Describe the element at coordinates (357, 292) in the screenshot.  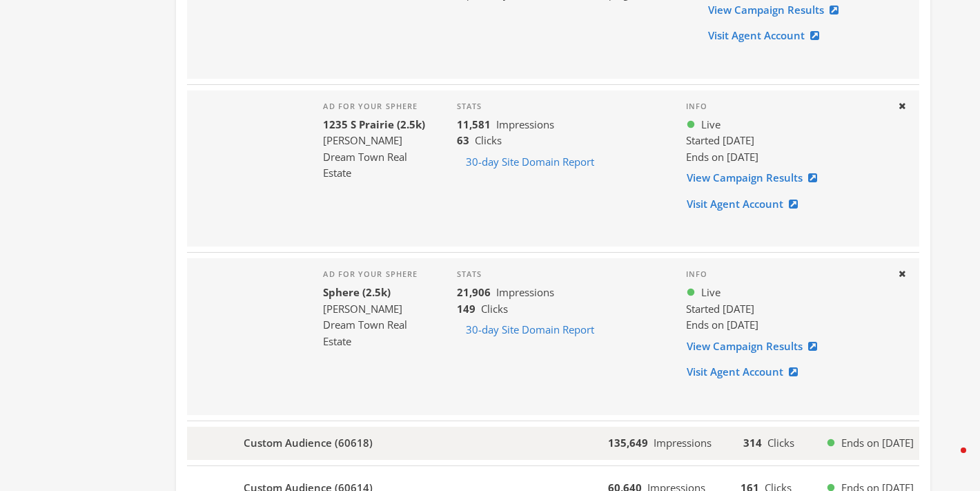
I see `b: Sphere (2.5k)` at that location.